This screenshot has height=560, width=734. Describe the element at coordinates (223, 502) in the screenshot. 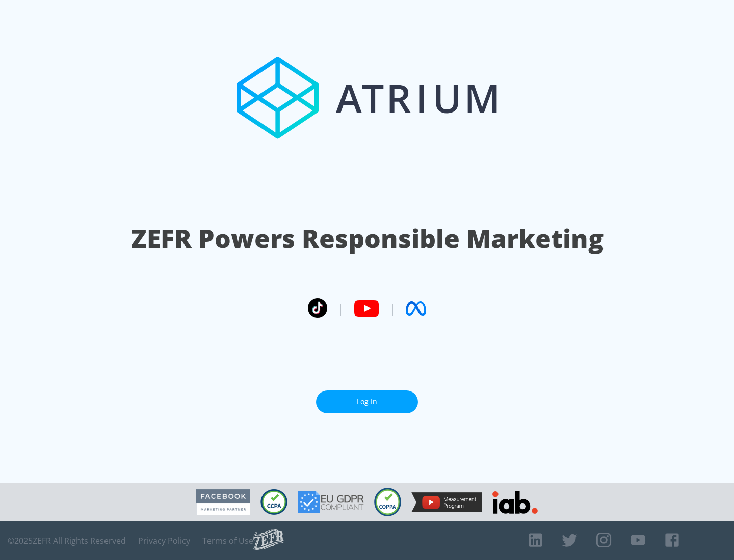

I see `img: Facebook Marketing Partner` at that location.